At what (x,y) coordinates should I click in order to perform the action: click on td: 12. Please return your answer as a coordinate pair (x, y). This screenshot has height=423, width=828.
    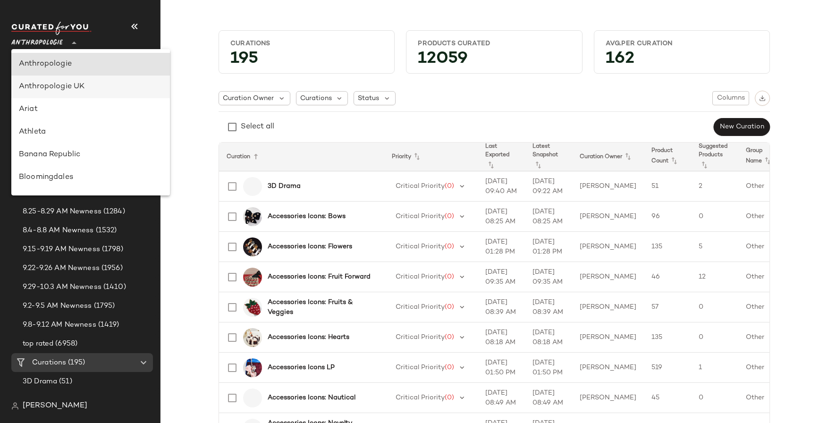
    Looking at the image, I should click on (715, 277).